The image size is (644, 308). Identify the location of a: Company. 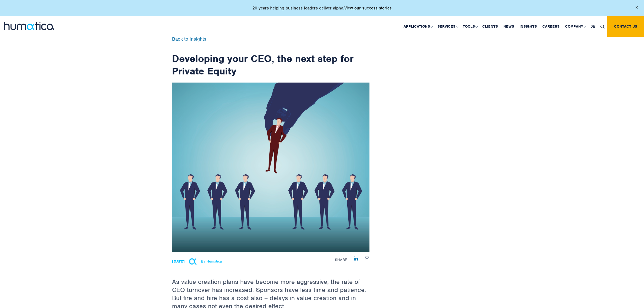
(575, 26).